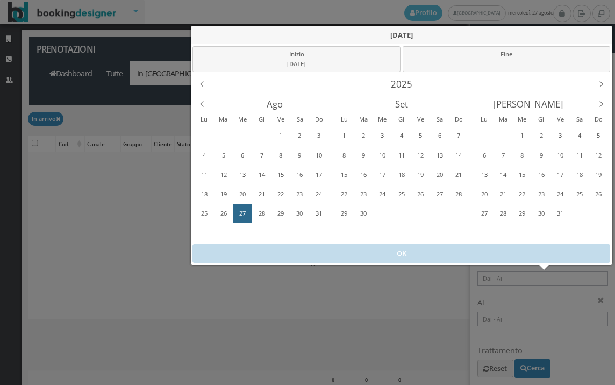  I want to click on div: Giovedì, Settembre 25, so click(401, 193).